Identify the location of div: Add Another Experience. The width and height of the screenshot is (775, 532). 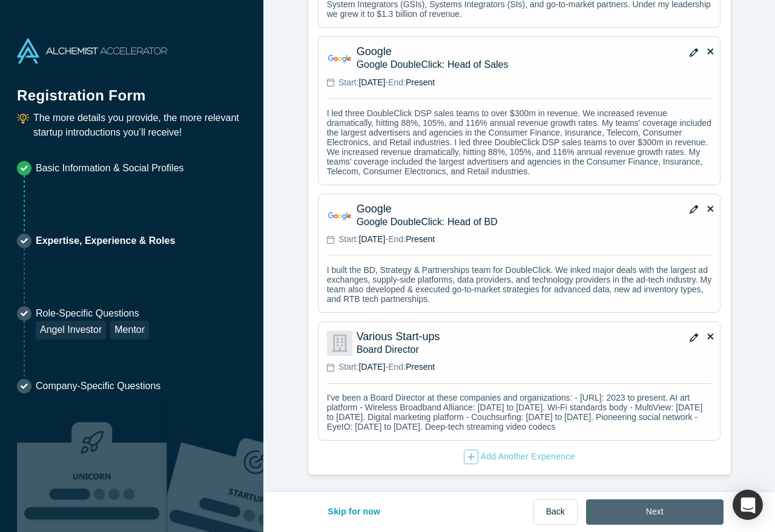
(520, 457).